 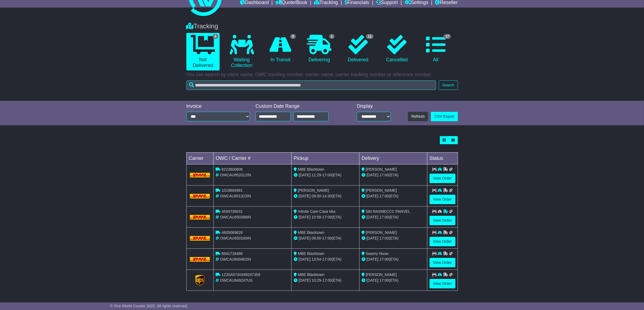 I want to click on div: Custom Date Range, so click(x=299, y=107).